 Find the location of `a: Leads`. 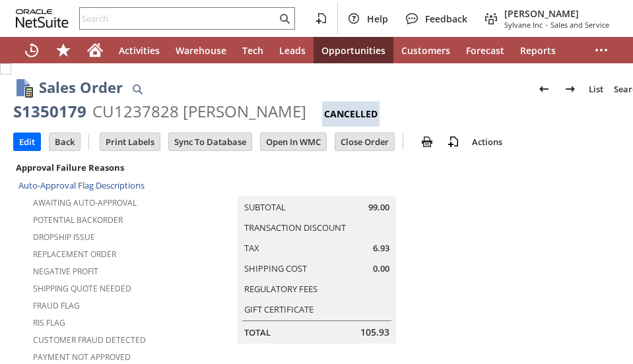

a: Leads is located at coordinates (292, 50).